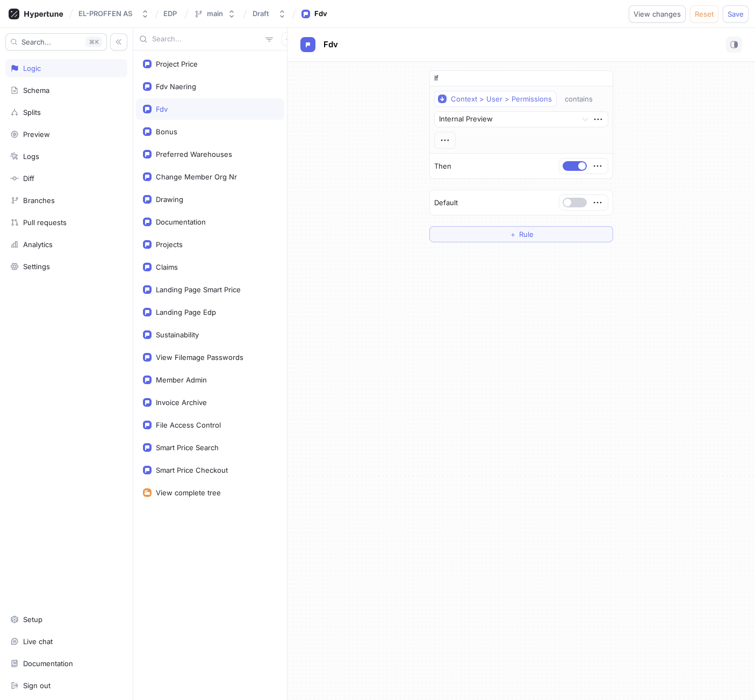 This screenshot has height=700, width=755. What do you see at coordinates (192, 470) in the screenshot?
I see `div: Smart Price Checkout` at bounding box center [192, 470].